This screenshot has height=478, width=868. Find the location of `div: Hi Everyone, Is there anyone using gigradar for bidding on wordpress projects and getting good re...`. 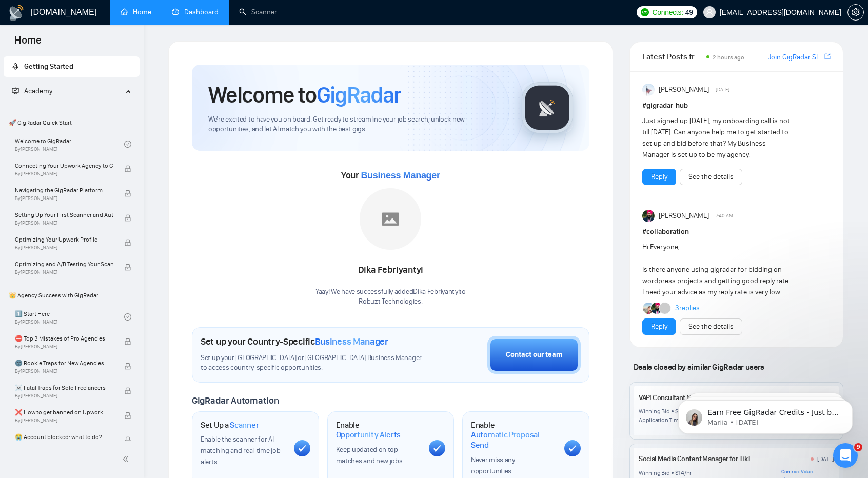

div: Hi Everyone, Is there anyone using gigradar for bidding on wordpress projects and getting good re... is located at coordinates (717, 269).